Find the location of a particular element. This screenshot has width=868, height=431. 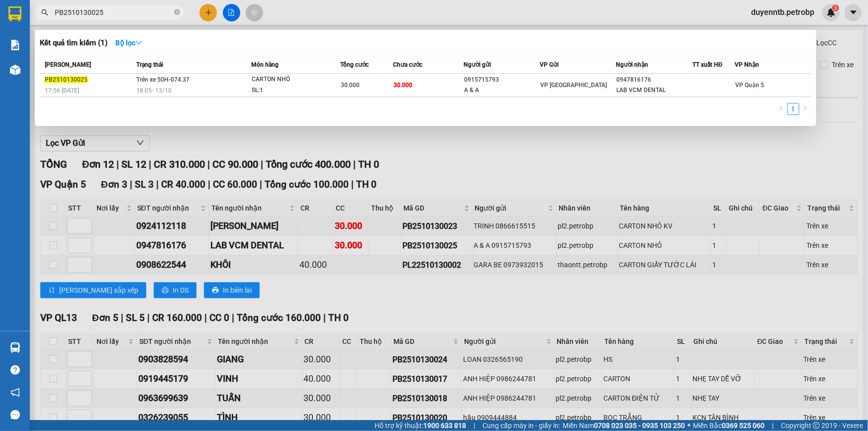

li: VP VP QL13 is located at coordinates (37, 76).